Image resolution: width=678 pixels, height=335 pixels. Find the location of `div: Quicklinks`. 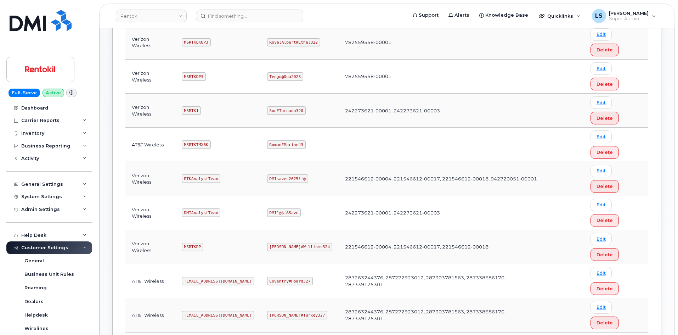

div: Quicklinks is located at coordinates (559, 16).